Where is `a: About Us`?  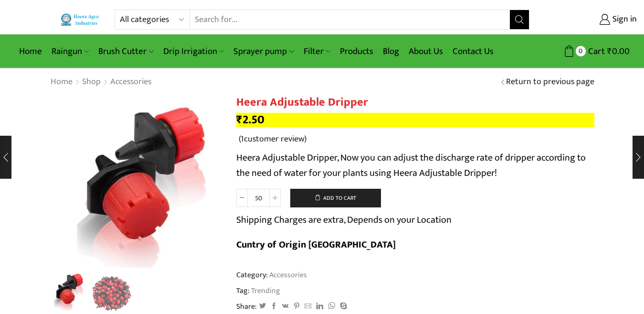
a: About Us is located at coordinates (426, 51).